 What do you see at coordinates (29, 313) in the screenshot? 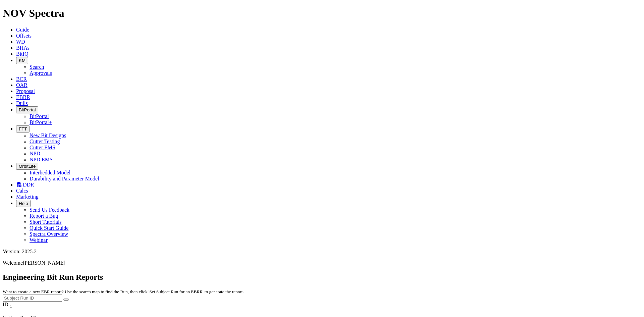
I see `div: Column Menu` at bounding box center [29, 313].